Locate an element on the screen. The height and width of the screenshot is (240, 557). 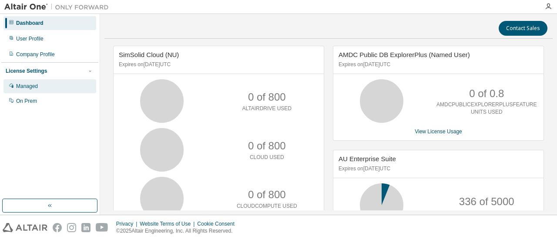
div: Cookie Consent is located at coordinates (218, 224).